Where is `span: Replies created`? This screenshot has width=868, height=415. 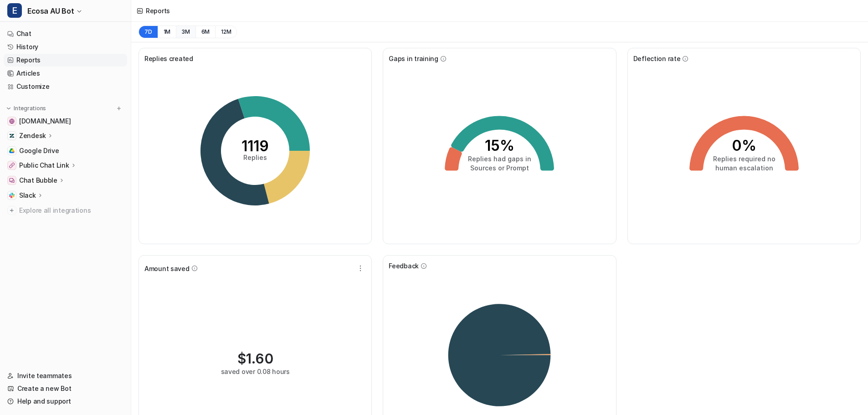 span: Replies created is located at coordinates (169, 58).